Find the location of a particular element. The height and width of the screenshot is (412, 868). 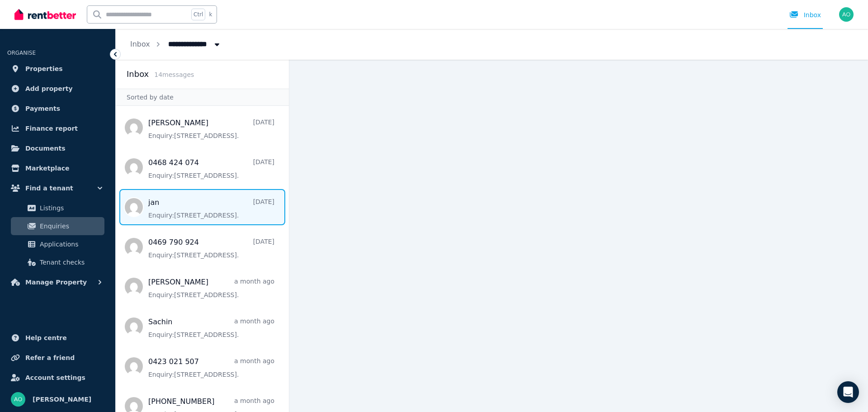

span: Documents is located at coordinates (45, 149).